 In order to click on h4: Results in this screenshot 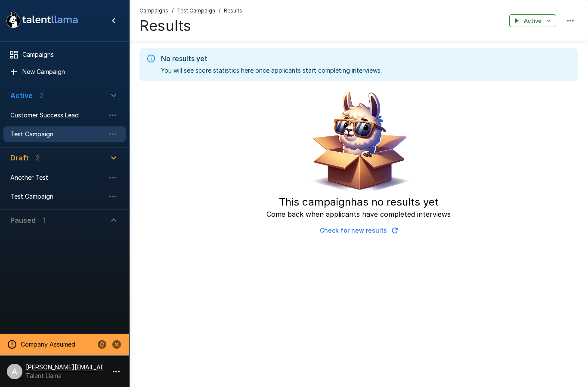, I will do `click(191, 26)`.